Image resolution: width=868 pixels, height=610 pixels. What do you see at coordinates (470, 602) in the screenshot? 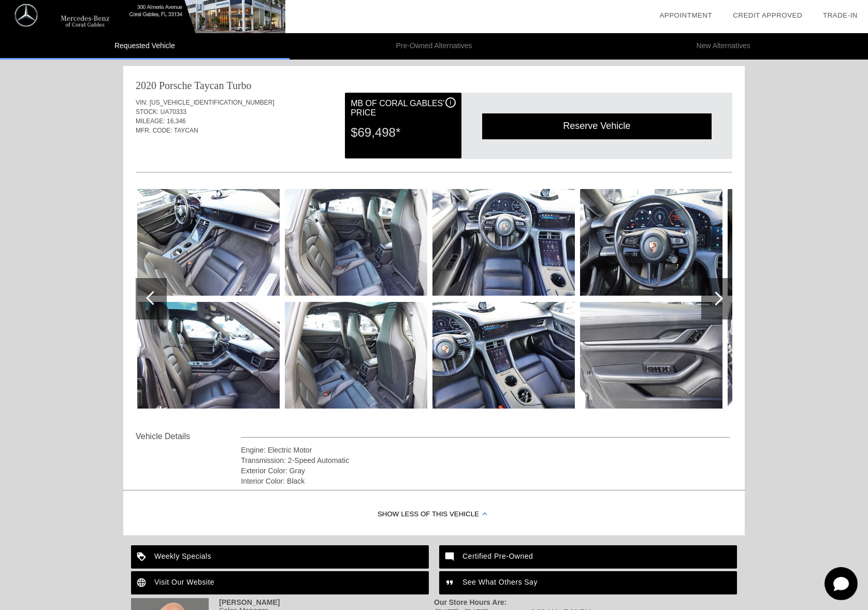
I see `strong: Our Store Hours Are:` at bounding box center [470, 602].